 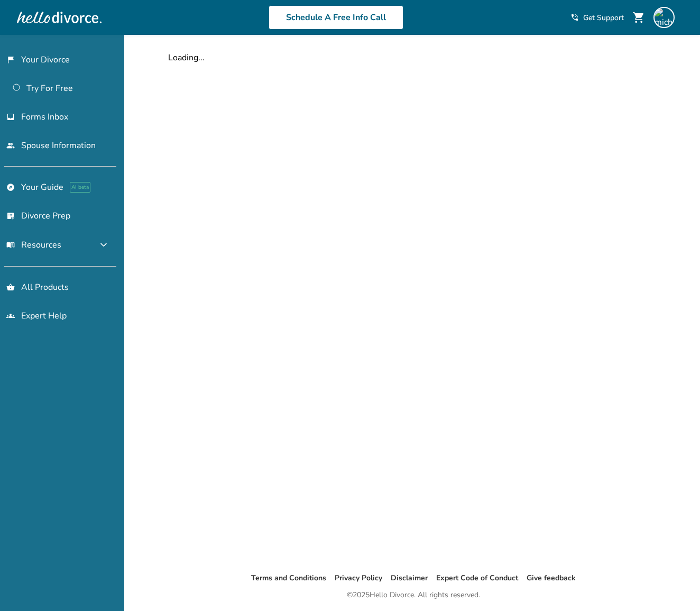 I want to click on a: Schedule A Free Info Call, so click(x=336, y=17).